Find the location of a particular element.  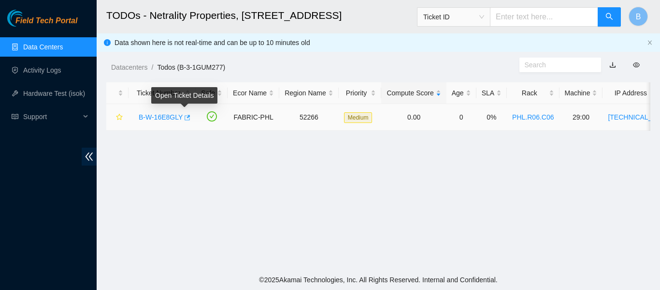

span: search is located at coordinates (609, 17).